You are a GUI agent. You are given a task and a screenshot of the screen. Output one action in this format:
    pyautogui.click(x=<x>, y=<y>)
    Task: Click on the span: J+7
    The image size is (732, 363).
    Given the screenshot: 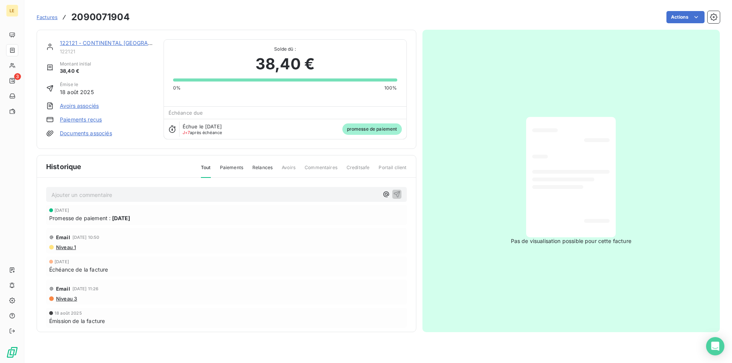 What is the action you would take?
    pyautogui.click(x=186, y=133)
    